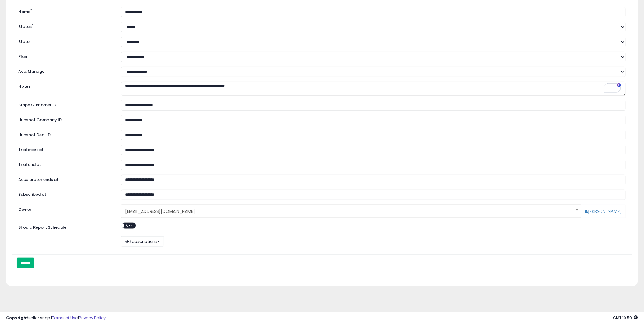 This screenshot has height=324, width=644. Describe the element at coordinates (65, 86) in the screenshot. I see `label: Notes` at that location.